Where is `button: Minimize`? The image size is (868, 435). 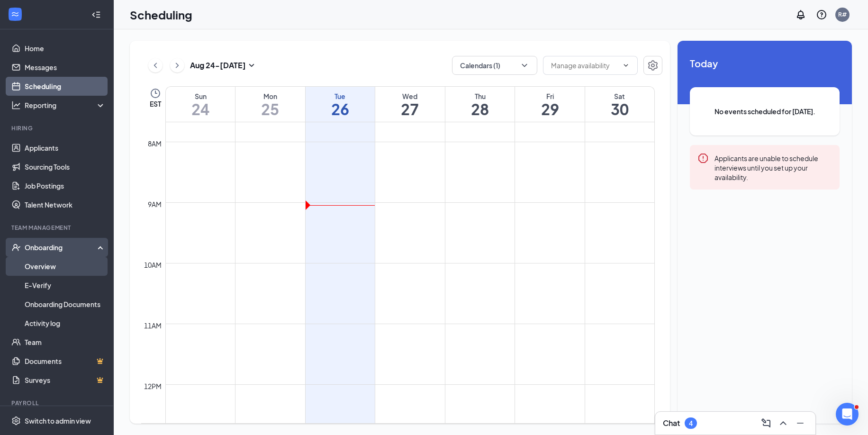
button: Minimize is located at coordinates (800, 423).